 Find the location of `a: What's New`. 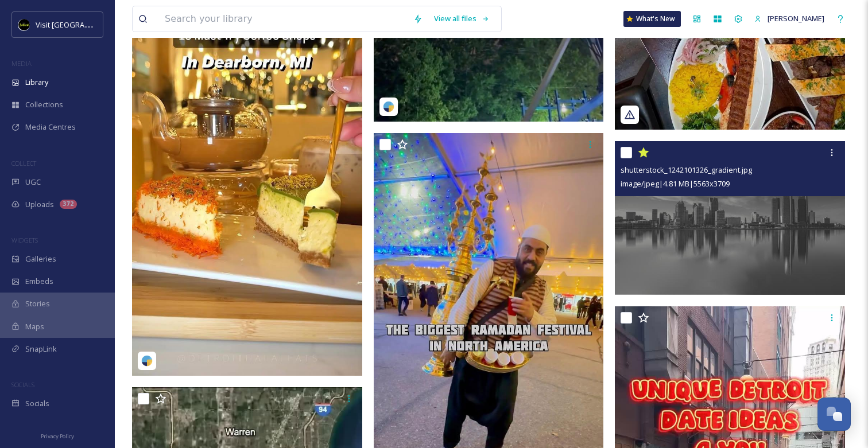

a: What's New is located at coordinates (652, 19).